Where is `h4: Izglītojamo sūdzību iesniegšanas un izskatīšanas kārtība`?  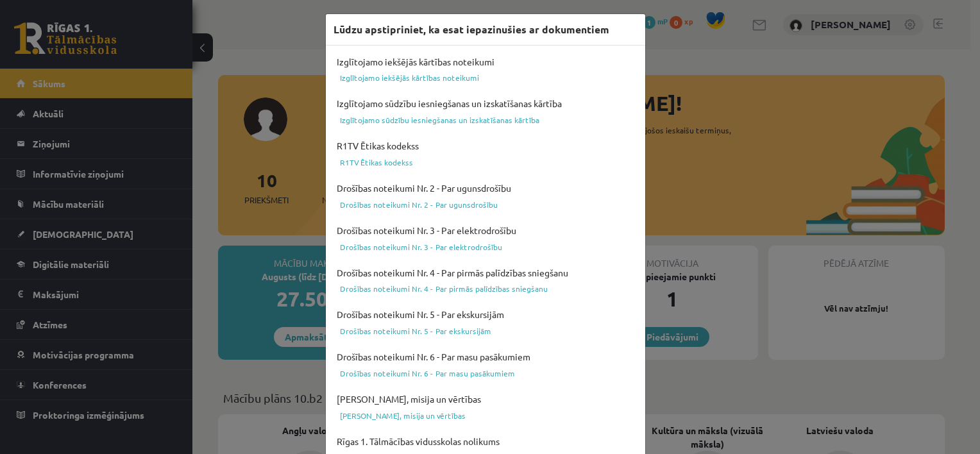
h4: Izglītojamo sūdzību iesniegšanas un izskatīšanas kārtība is located at coordinates (485, 103).